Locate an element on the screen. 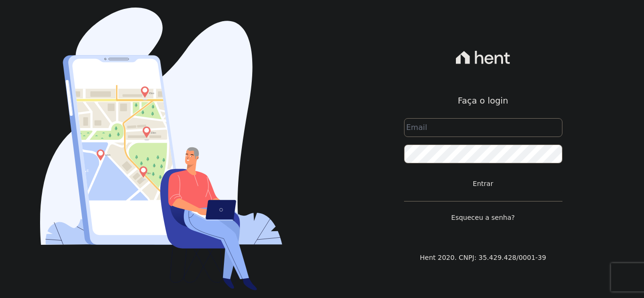 The height and width of the screenshot is (298, 644). input: Entrar is located at coordinates (483, 184).